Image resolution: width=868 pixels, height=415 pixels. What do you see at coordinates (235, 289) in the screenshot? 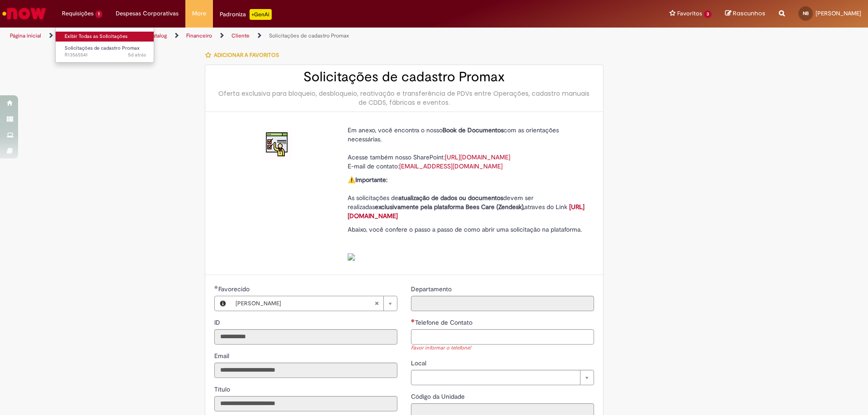
I see `span: Necessários - Favorecido` at bounding box center [235, 289].